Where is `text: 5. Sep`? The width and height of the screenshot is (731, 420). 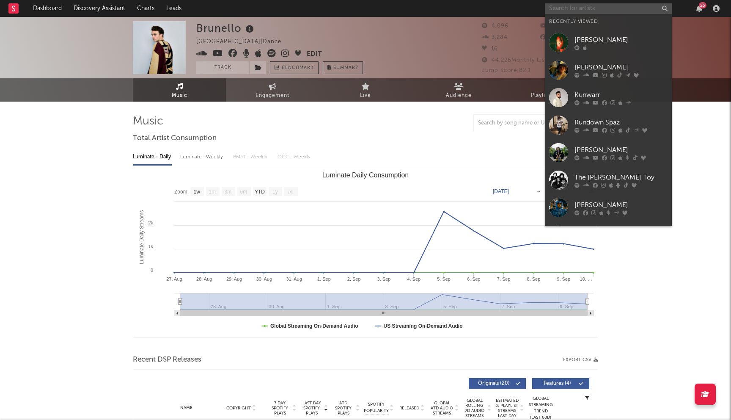 text: 5. Sep is located at coordinates (444, 279).